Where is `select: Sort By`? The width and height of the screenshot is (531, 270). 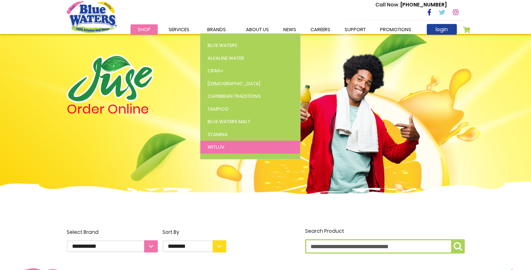 select: Sort By is located at coordinates (194, 247).